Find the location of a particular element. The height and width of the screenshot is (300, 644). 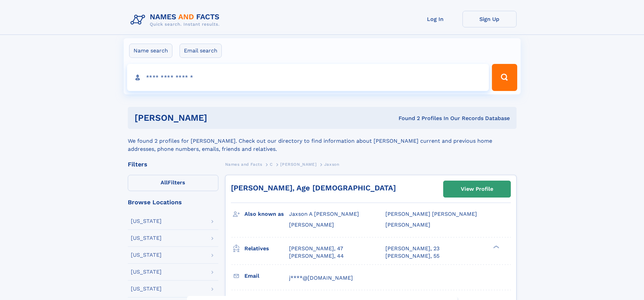

a: C is located at coordinates (271, 164).